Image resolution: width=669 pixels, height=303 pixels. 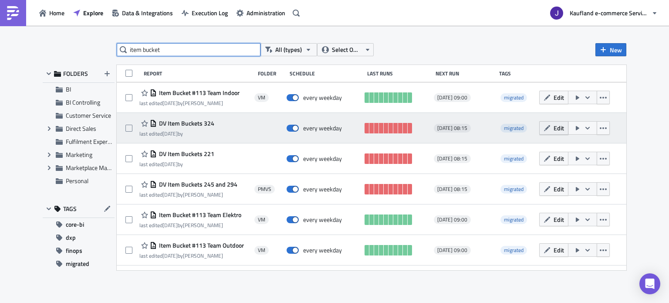 What do you see at coordinates (289, 50) in the screenshot?
I see `button: All (types)` at bounding box center [289, 50].